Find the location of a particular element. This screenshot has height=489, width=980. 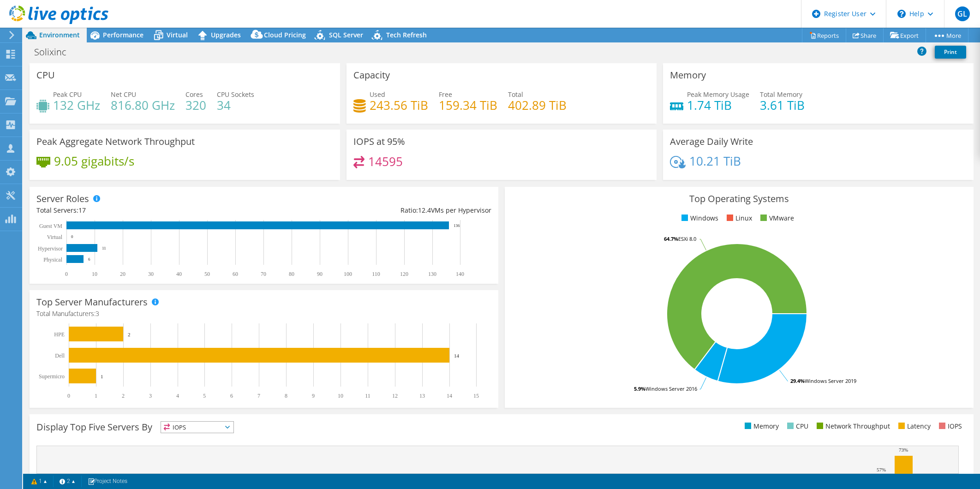

span: CPU Sockets is located at coordinates (235, 94).